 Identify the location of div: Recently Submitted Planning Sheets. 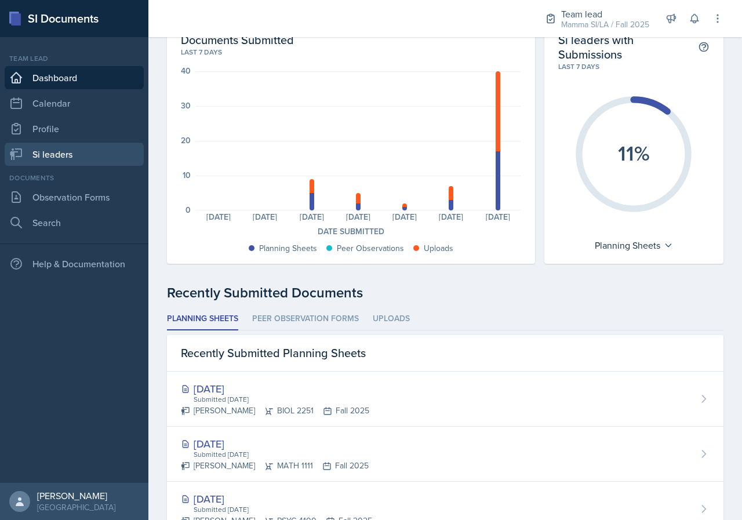
(445, 353).